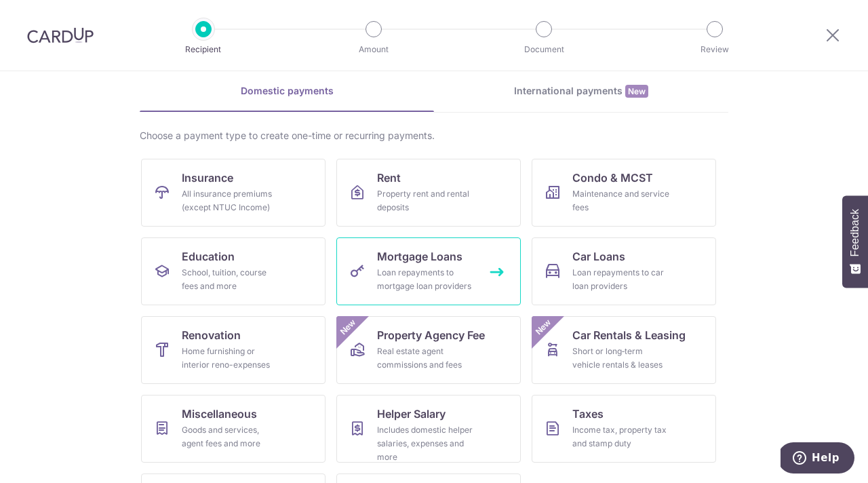  What do you see at coordinates (208, 178) in the screenshot?
I see `span: Insurance` at bounding box center [208, 178].